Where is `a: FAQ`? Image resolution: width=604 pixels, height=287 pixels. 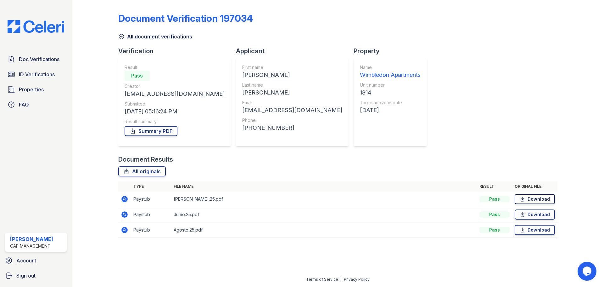
a: FAQ is located at coordinates (36, 104).